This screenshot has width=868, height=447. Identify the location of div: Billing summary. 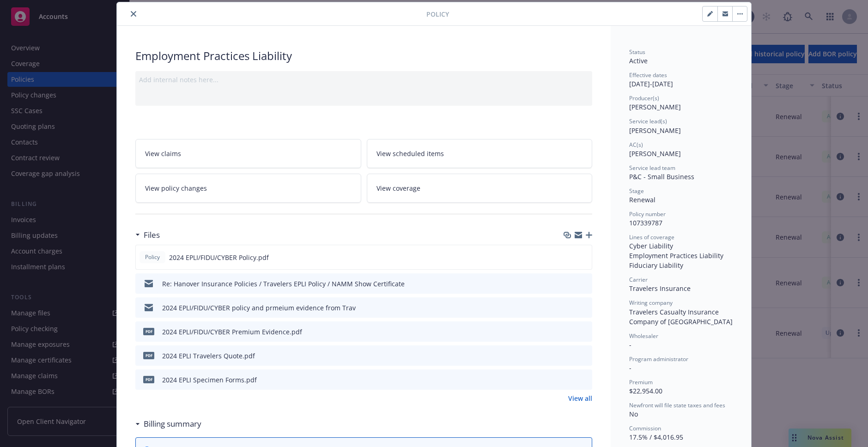
(168, 423).